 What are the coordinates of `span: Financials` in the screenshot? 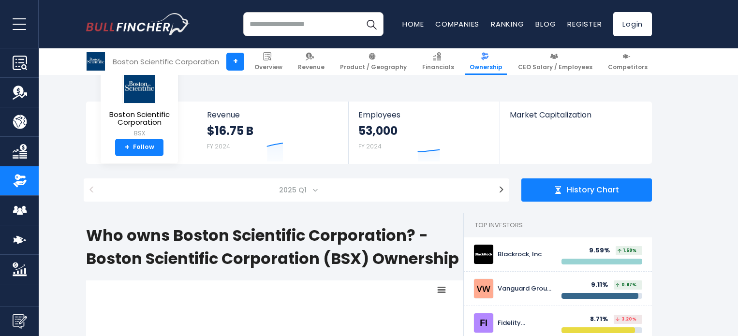 It's located at (438, 67).